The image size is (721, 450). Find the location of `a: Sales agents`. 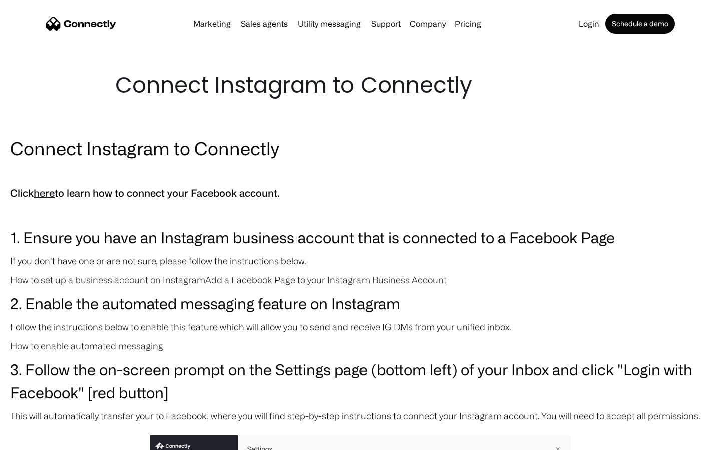

a: Sales agents is located at coordinates (264, 24).